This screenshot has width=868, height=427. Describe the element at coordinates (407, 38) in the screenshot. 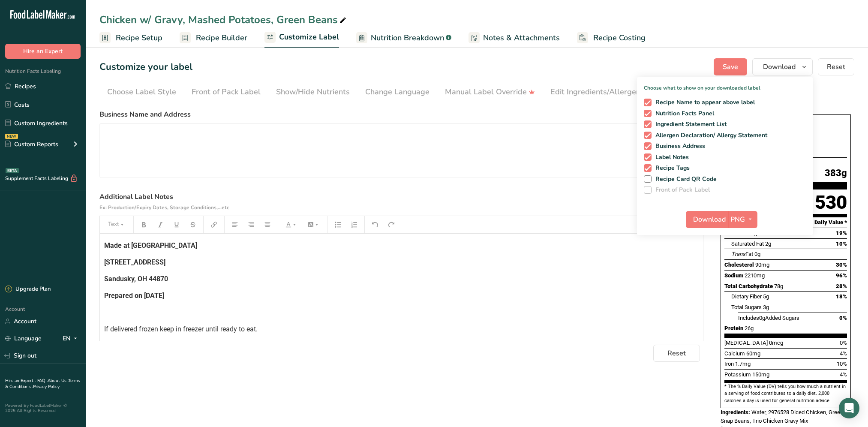

I see `span: Nutrition Breakdown` at that location.